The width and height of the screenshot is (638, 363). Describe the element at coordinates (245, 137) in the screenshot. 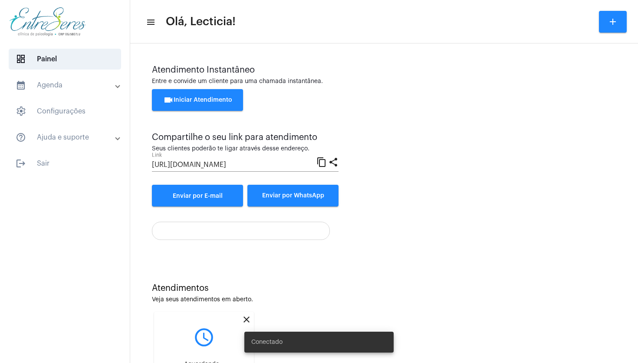

I see `div: Compartilhe o seu link para atendimento` at that location.